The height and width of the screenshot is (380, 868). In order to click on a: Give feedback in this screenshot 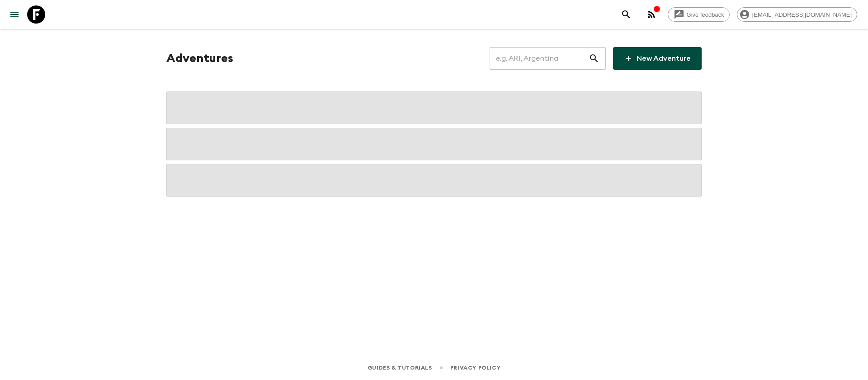, I will do `click(699, 14)`.